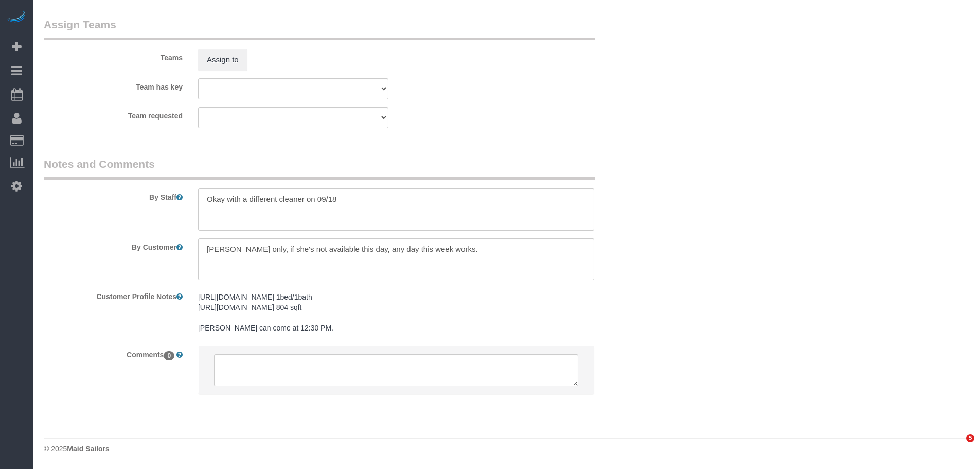  I want to click on label: By Staff, so click(113, 195).